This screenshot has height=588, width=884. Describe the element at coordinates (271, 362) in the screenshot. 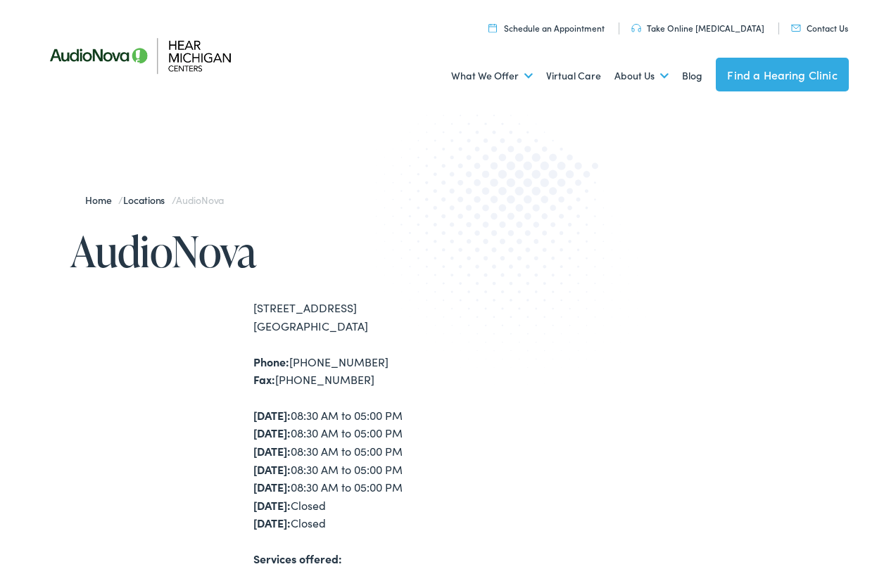

I see `strong: Phone:` at that location.